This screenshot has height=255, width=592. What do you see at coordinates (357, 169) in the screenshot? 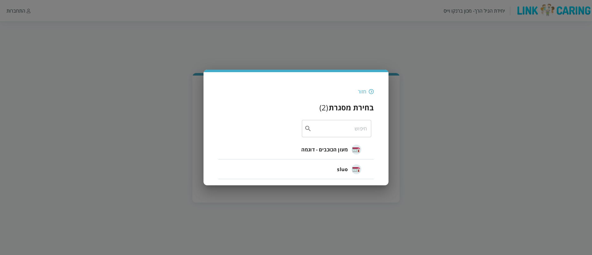
I see `img: sluo` at bounding box center [357, 169].